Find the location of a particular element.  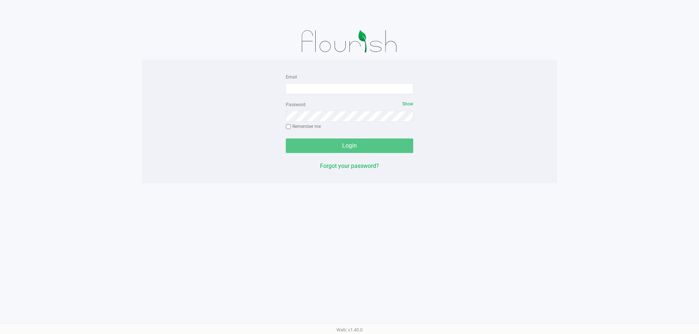

label: Remember me is located at coordinates (303, 127).